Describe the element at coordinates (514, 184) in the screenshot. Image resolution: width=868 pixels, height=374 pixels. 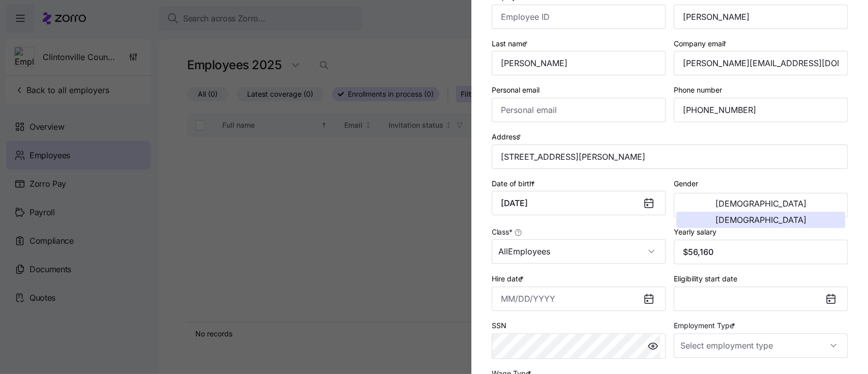
I see `label: Date of birth` at that location.